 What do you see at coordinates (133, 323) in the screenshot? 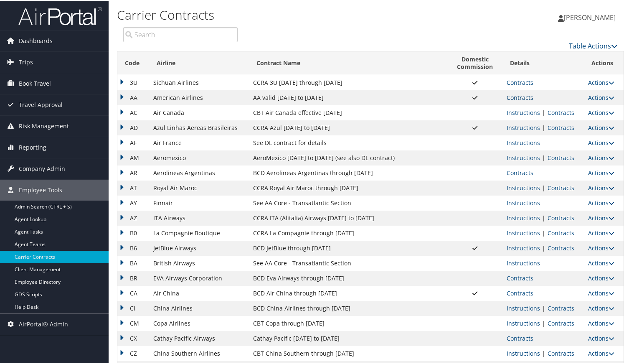
I see `td: CM` at bounding box center [133, 323].